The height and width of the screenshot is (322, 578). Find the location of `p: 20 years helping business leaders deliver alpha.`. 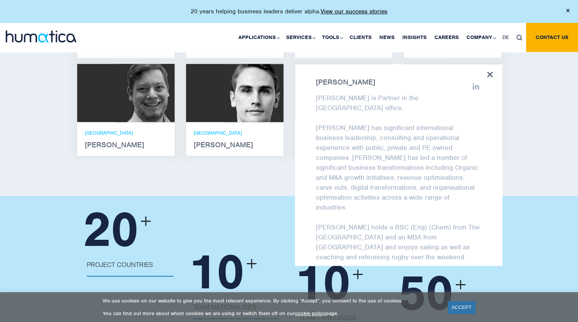

p: 20 years helping business leaders deliver alpha. is located at coordinates (289, 11).